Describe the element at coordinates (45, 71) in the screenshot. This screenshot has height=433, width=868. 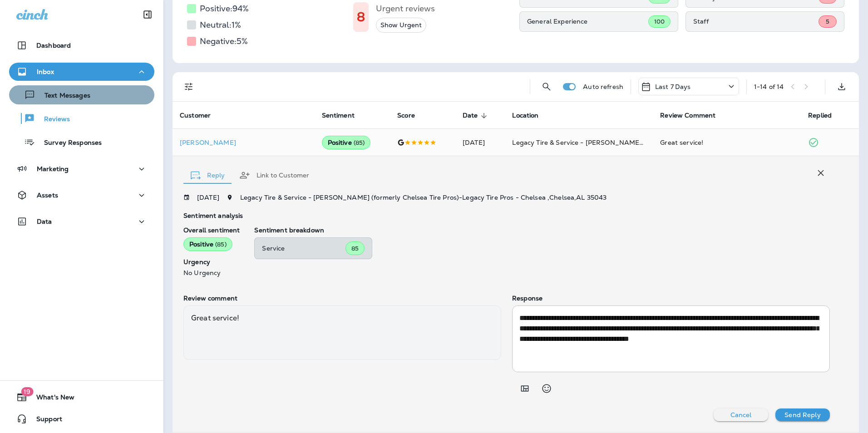
I see `p: Inbox` at that location.